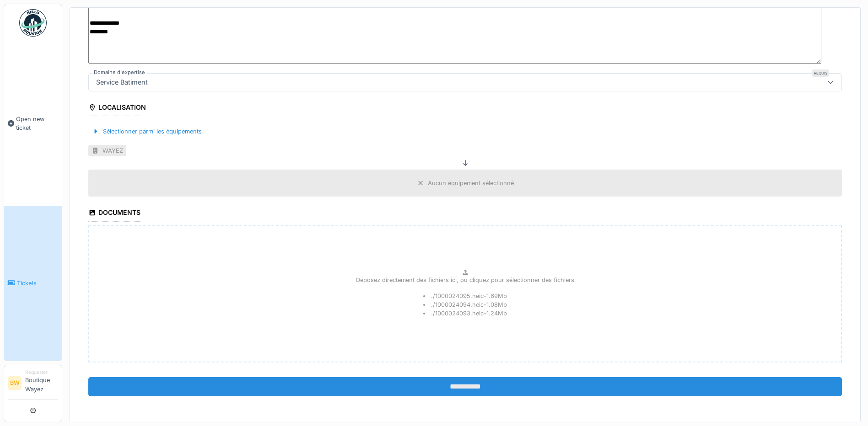 Image resolution: width=868 pixels, height=426 pixels. I want to click on li: BW, so click(15, 383).